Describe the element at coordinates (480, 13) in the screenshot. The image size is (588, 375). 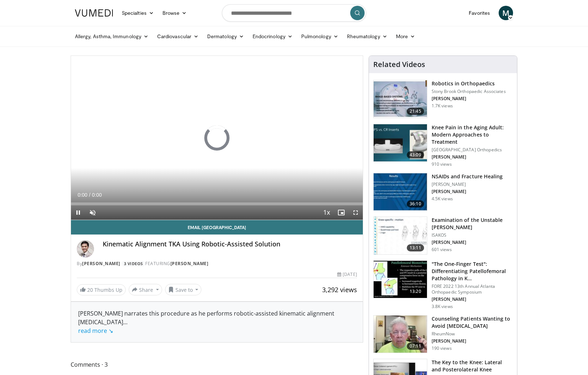
I see `a: Favorites` at that location.